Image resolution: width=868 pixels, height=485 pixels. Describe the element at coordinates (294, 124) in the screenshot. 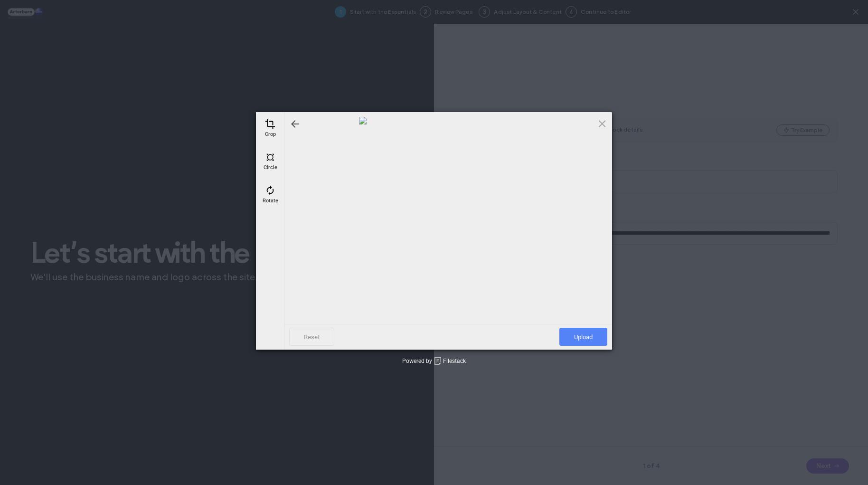

I see `div: Go back` at that location.